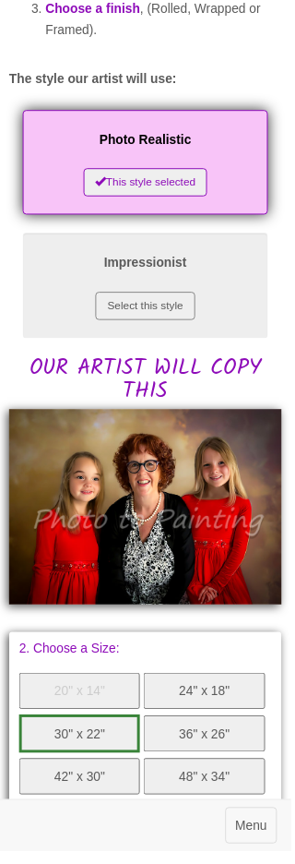  What do you see at coordinates (255, 838) in the screenshot?
I see `span: Menu` at bounding box center [255, 838].